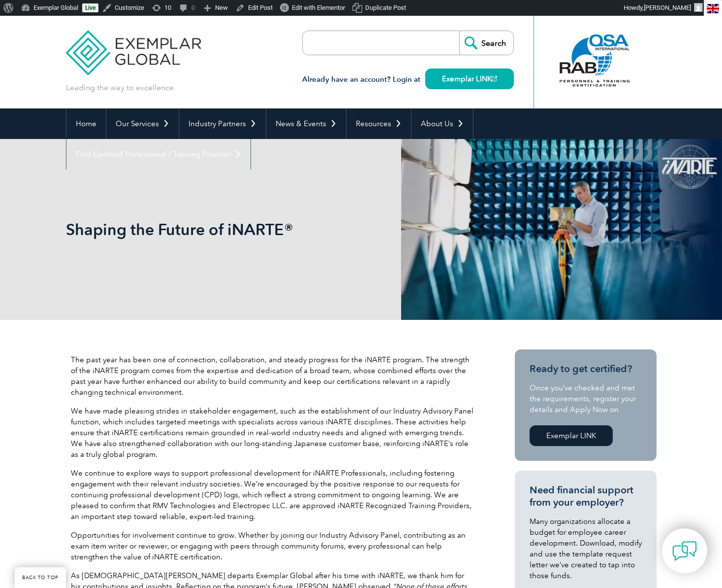  What do you see at coordinates (408, 79) in the screenshot?
I see `h3: Already have an account? Login at` at bounding box center [408, 79].